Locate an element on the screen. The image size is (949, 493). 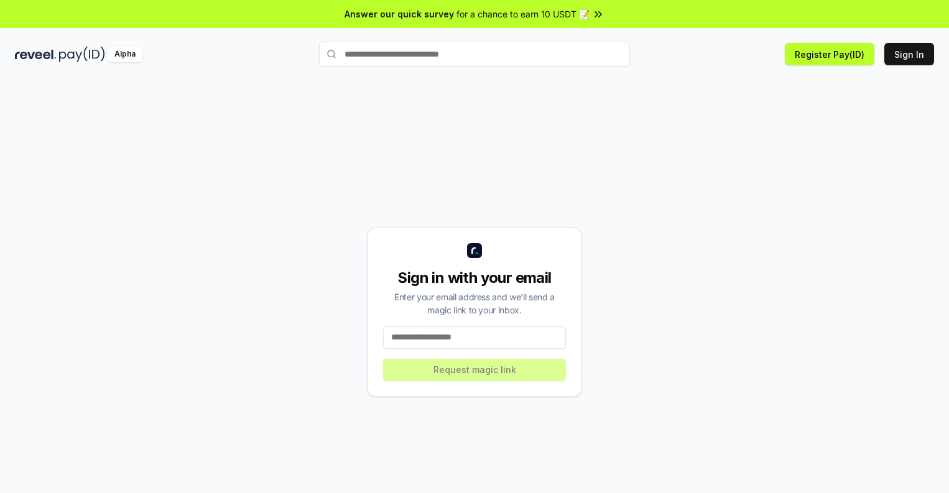
div: Sign in with your email is located at coordinates (474, 278).